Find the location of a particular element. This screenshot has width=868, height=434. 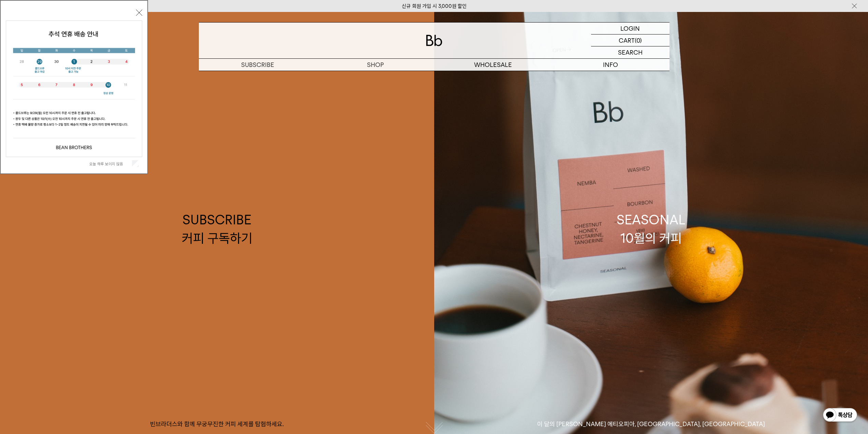

a: CART (0) is located at coordinates (631, 41).